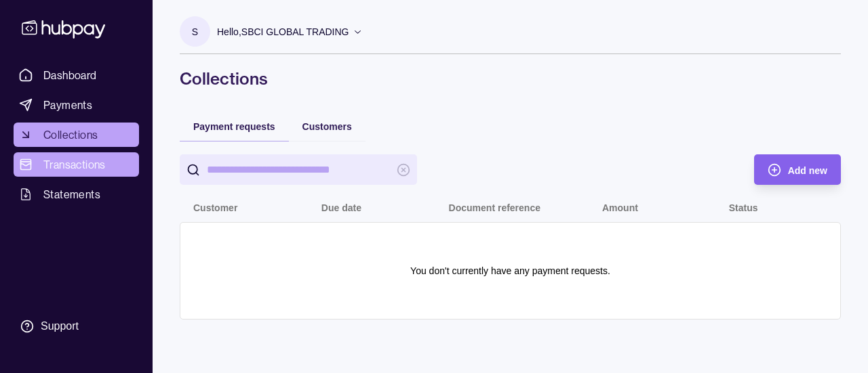 The height and width of the screenshot is (373, 868). Describe the element at coordinates (70, 75) in the screenshot. I see `span: Dashboard` at that location.